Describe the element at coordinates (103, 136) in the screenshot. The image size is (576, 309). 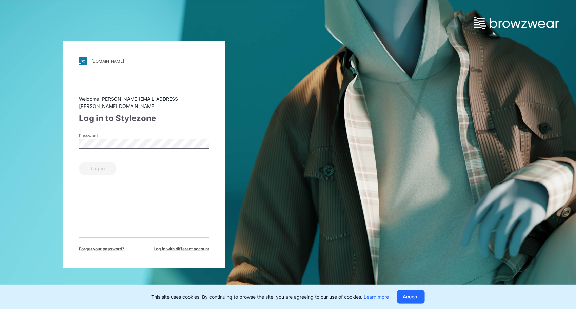
I see `label: Password` at that location.